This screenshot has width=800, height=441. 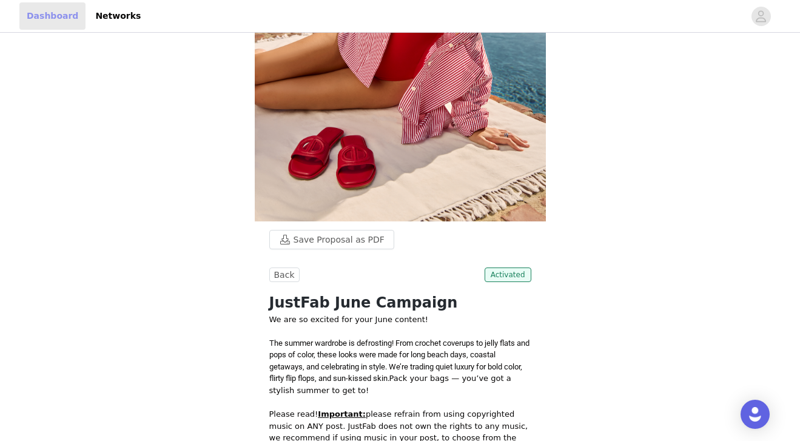 I want to click on span: The summer wardrobe is defrosting! From crochet coverups to jelly flats and pops of color, these ..., so click(x=399, y=361).